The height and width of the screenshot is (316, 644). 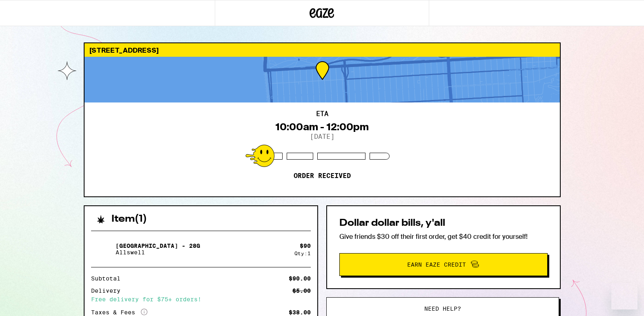 I want to click on h2: Item ( 1 ), so click(x=129, y=219).